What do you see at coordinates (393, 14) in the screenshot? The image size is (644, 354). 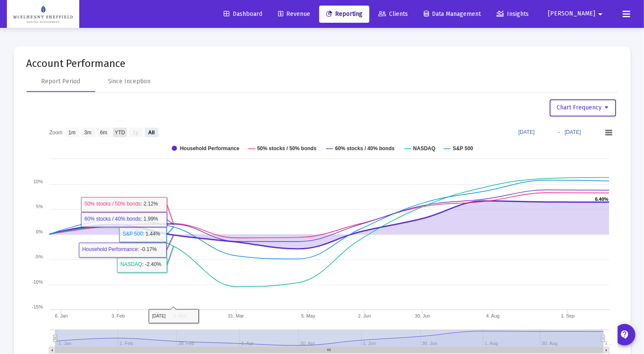 I see `span: Clients` at bounding box center [393, 14].